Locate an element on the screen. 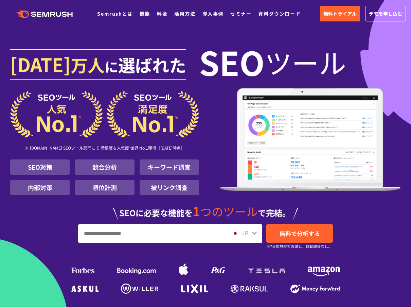 The width and height of the screenshot is (411, 307). a: 機能 is located at coordinates (145, 14).